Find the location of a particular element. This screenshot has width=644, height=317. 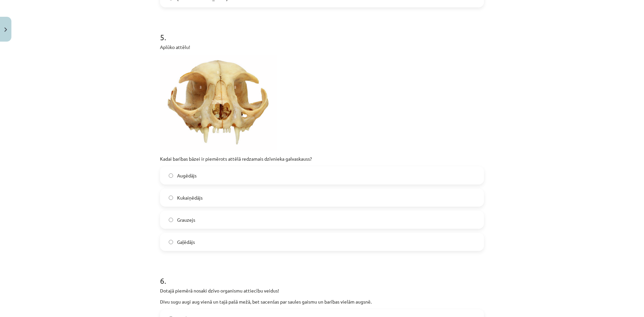

p: Kadai barības bāzei ir piemērots attēlā redzamais dzīvnieka galvaskauss? is located at coordinates (322, 159).